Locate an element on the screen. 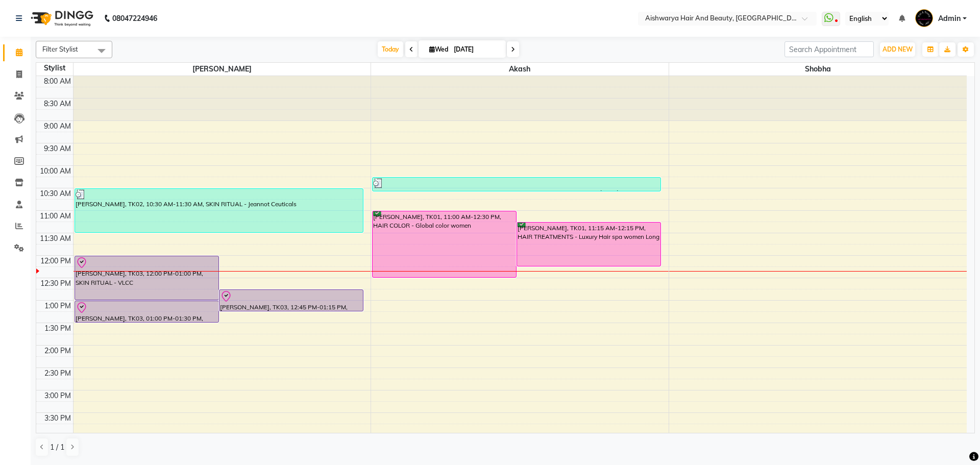  div: 10:30 AM is located at coordinates (55, 193).